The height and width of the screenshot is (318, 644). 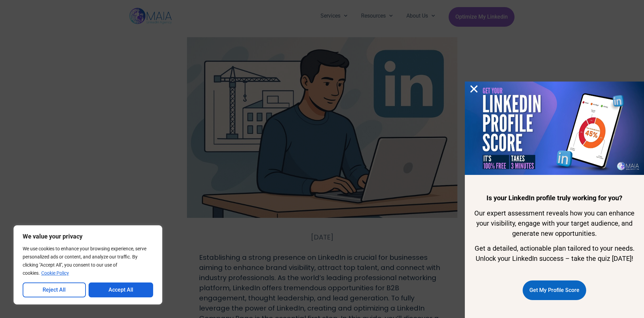 I want to click on button: Accept All, so click(x=121, y=290).